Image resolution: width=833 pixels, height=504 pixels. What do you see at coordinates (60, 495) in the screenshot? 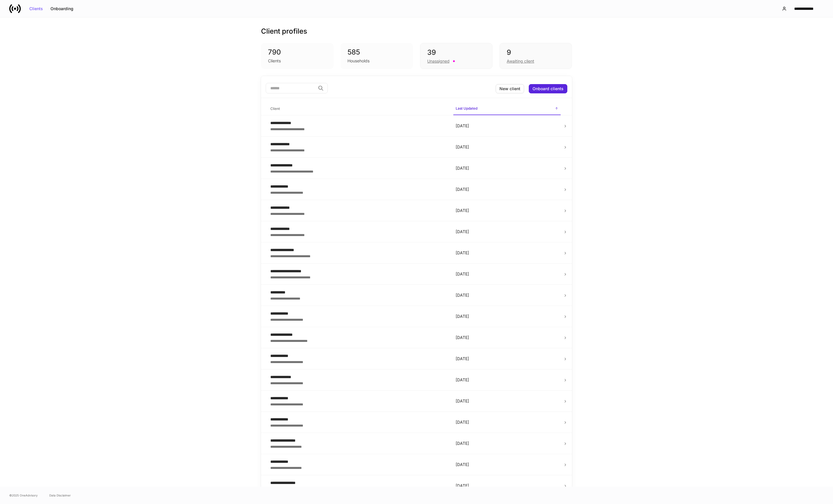
I see `a: Data Disclaimer` at bounding box center [60, 495].